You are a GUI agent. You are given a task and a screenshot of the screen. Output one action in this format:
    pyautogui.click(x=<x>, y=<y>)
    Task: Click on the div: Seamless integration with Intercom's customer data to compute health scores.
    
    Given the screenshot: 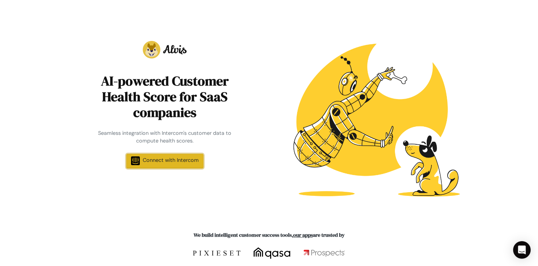 What is the action you would take?
    pyautogui.click(x=165, y=137)
    